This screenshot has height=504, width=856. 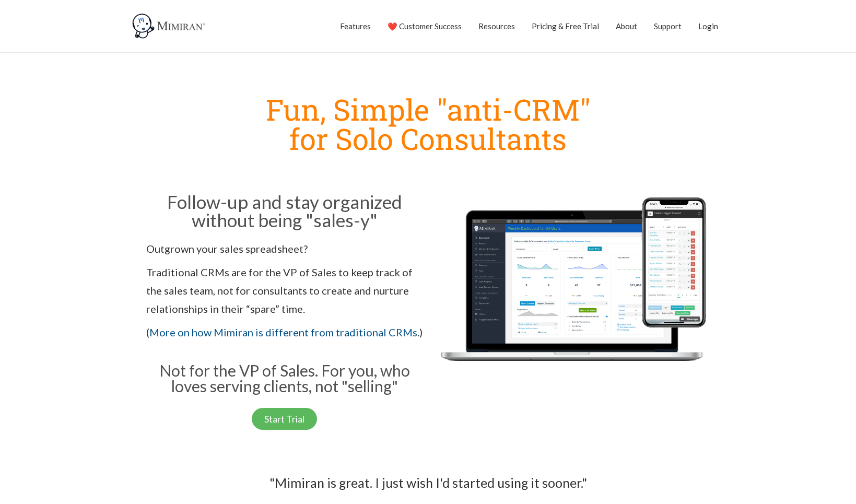 What do you see at coordinates (497, 26) in the screenshot?
I see `a: Resources` at bounding box center [497, 26].